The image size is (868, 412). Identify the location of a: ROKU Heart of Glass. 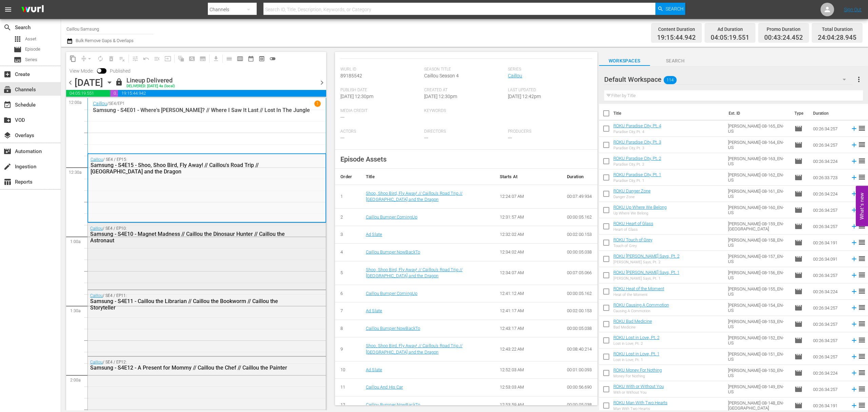
(633, 224).